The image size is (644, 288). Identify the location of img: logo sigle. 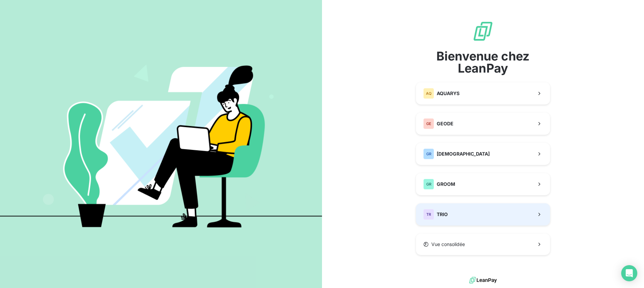
(483, 31).